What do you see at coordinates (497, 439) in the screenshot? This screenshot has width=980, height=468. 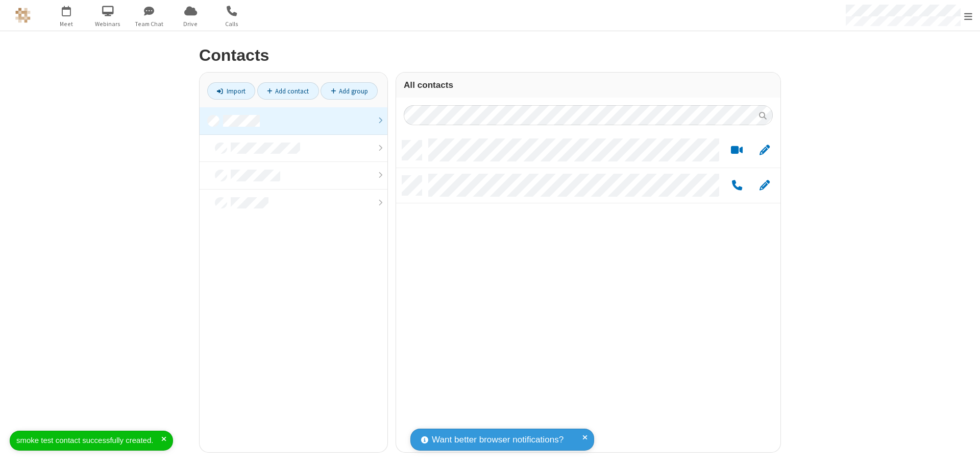 I see `span: Want better browser notifications?` at bounding box center [497, 439].